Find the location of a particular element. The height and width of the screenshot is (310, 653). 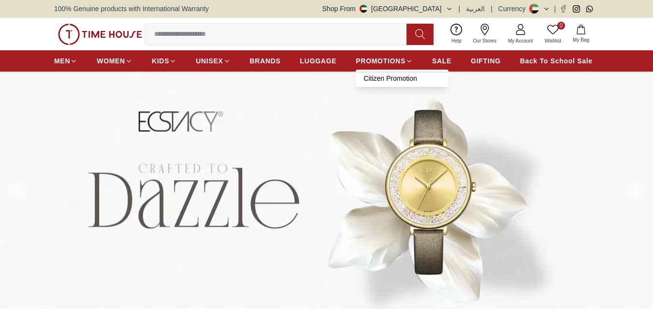

div: Currency is located at coordinates (514, 9).